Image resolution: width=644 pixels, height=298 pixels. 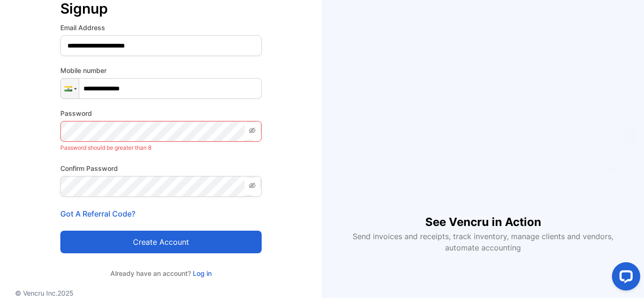 I want to click on label: Mobile number, so click(x=160, y=71).